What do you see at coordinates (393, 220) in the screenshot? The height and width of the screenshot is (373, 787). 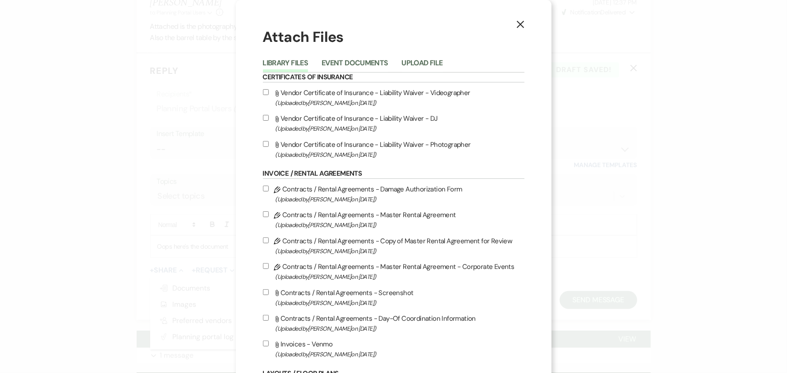 I see `label: Contracts / Rental Agreements - Master Rental Agreement` at bounding box center [393, 220].